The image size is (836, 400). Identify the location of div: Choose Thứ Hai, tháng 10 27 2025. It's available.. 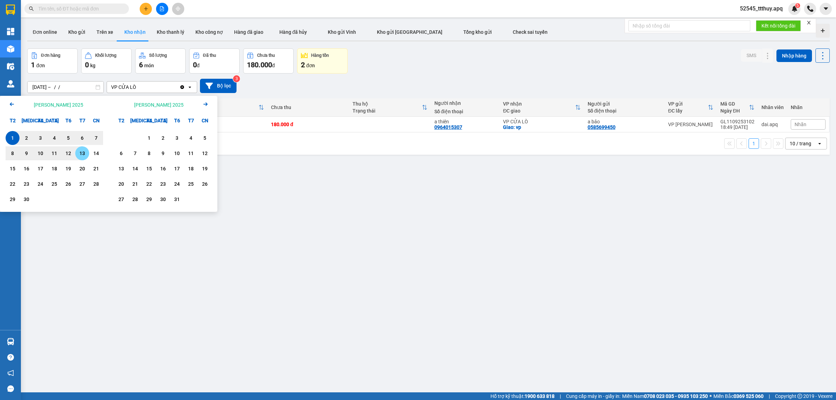
(121, 199).